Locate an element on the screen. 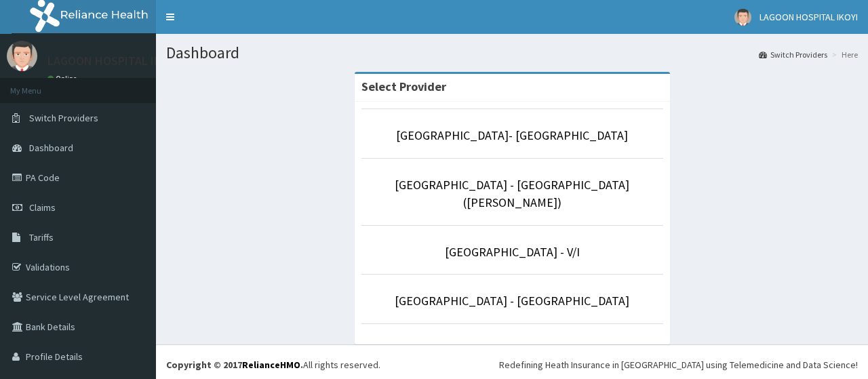 This screenshot has height=379, width=868. a: Online is located at coordinates (64, 79).